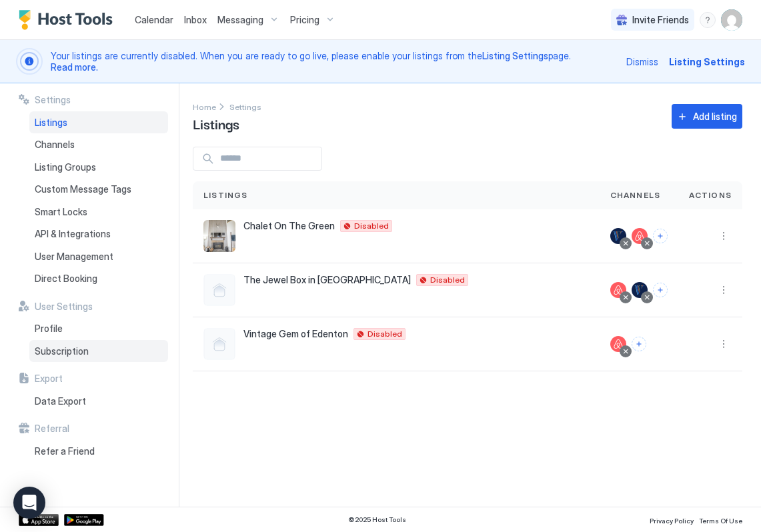 The width and height of the screenshot is (761, 532). Describe the element at coordinates (29, 503) in the screenshot. I see `div: Open Intercom Messenger` at that location.